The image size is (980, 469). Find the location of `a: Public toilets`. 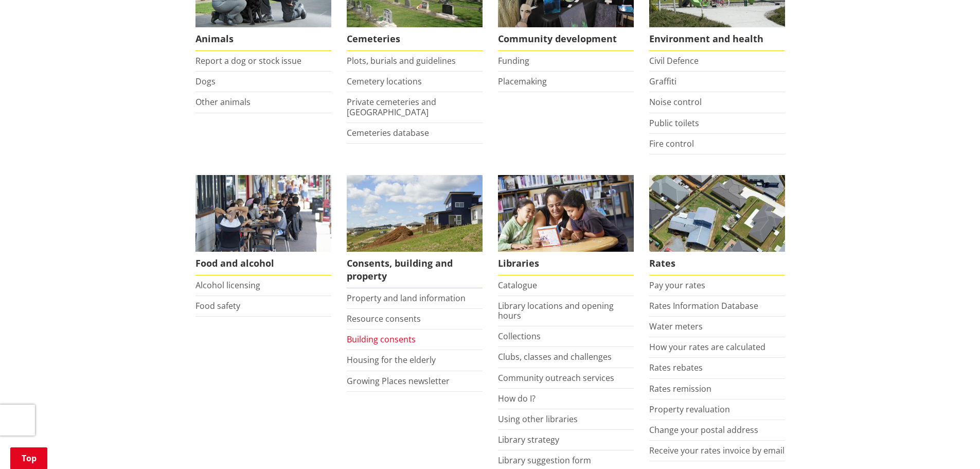

a: Public toilets is located at coordinates (674, 123).